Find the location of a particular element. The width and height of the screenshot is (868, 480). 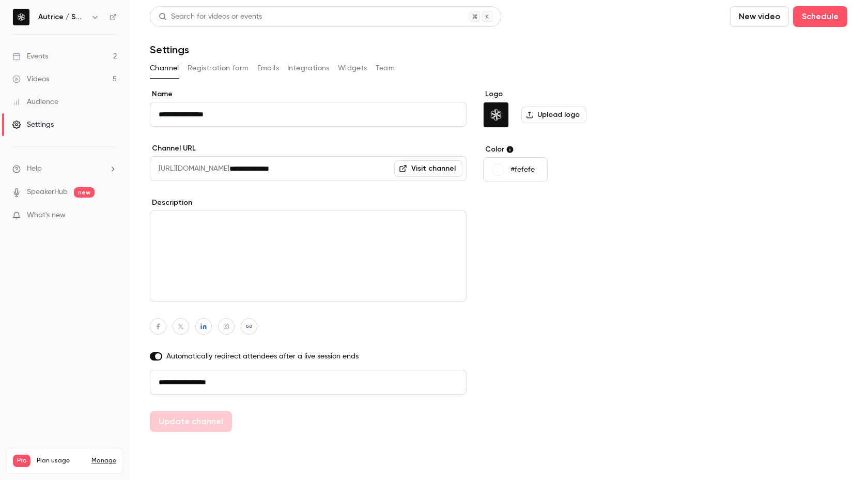

span: What's new is located at coordinates (46, 215).